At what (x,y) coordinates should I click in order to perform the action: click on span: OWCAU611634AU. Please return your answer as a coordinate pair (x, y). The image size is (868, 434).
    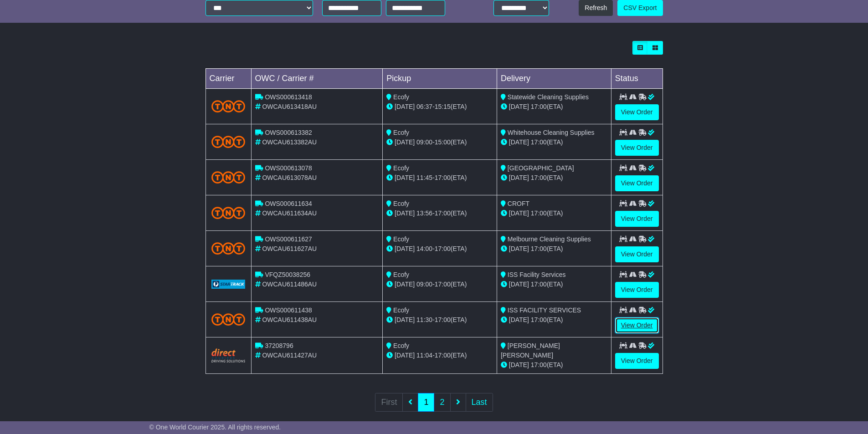
    Looking at the image, I should click on (289, 213).